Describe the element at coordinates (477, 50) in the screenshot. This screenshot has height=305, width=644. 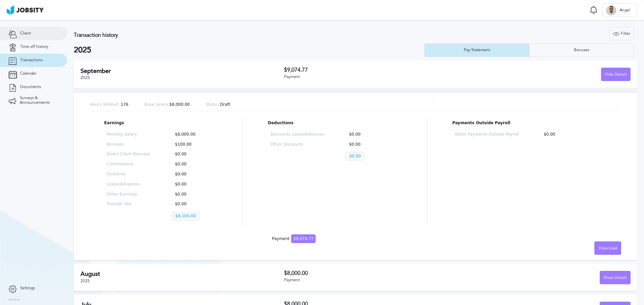
I see `div: Pay Statement` at that location.